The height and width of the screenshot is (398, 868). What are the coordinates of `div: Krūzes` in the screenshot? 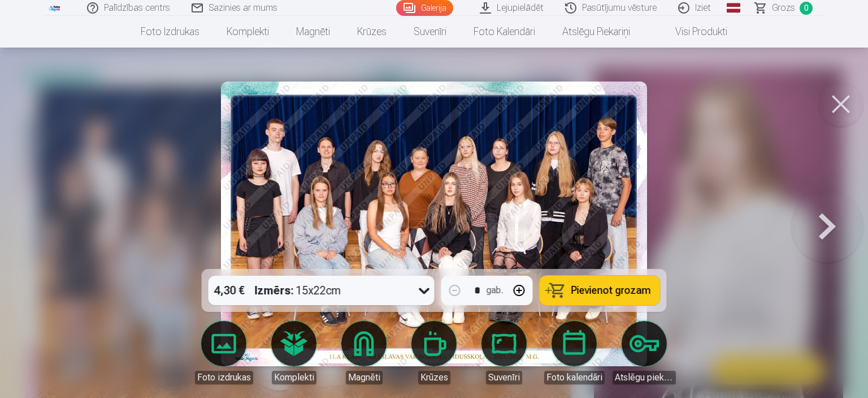 It's located at (434, 378).